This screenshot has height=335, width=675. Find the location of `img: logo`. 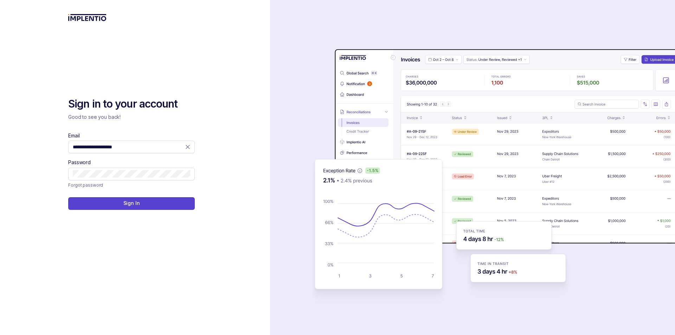

img: logo is located at coordinates (87, 18).